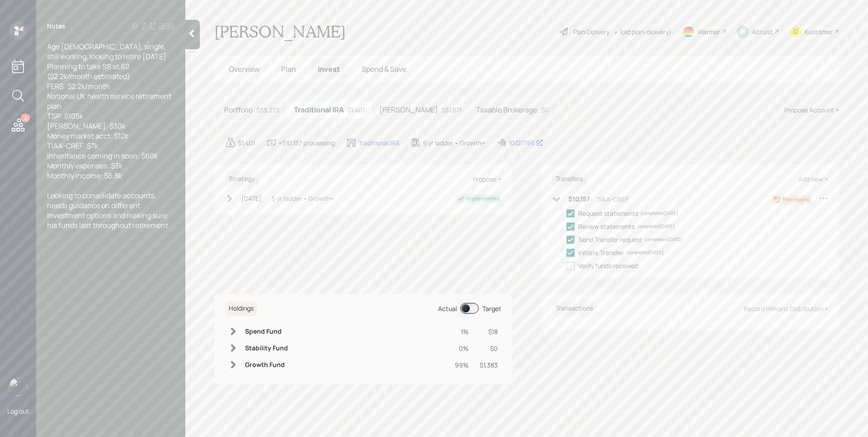 This screenshot has height=437, width=868. I want to click on div: $33,272, so click(267, 110).